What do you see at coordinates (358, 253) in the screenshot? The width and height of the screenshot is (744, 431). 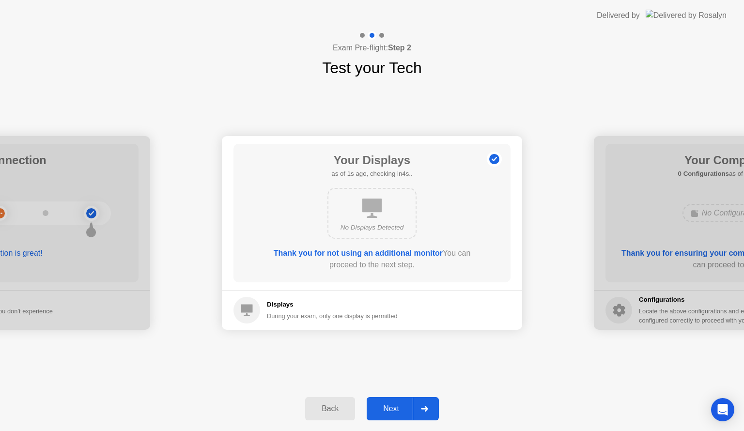 I see `b: Thank you for not using an additional monitor` at bounding box center [358, 253].